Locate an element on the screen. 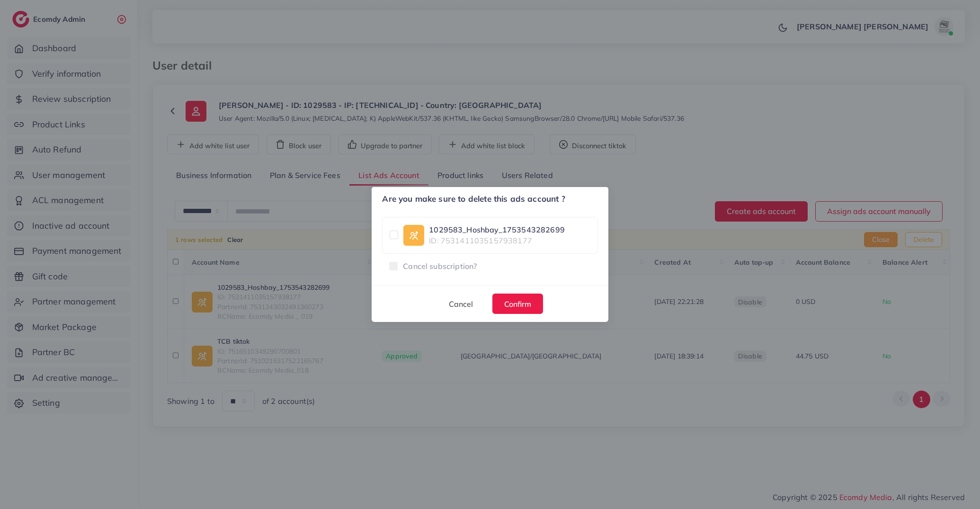 The width and height of the screenshot is (980, 509). button: Confirm is located at coordinates (517, 304).